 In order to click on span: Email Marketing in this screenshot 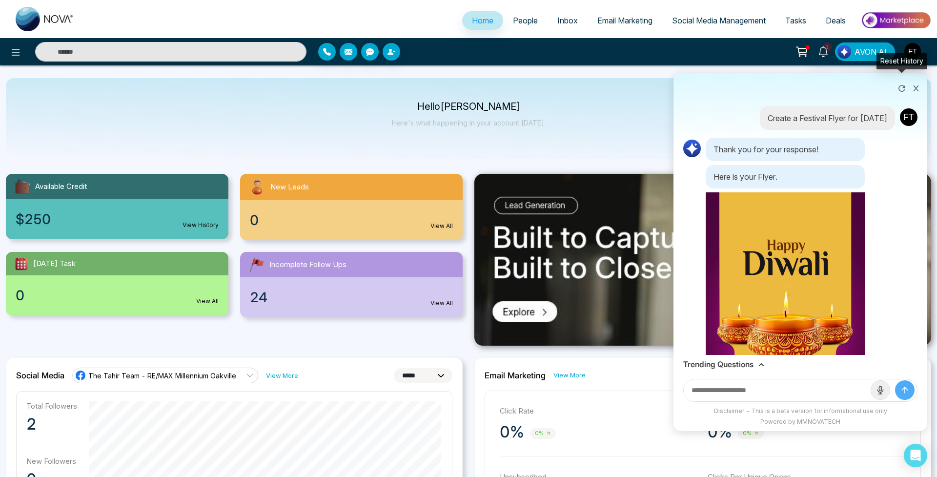, I will do `click(625, 20)`.